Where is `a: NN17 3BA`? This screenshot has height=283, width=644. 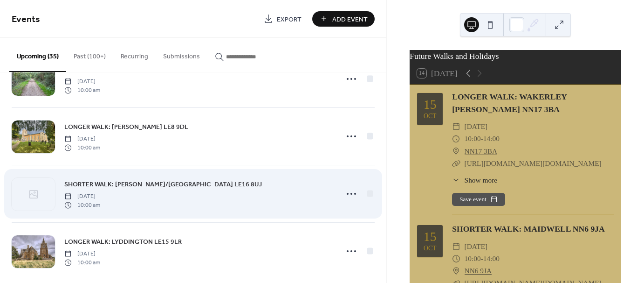 a: NN17 3BA is located at coordinates (481, 151).